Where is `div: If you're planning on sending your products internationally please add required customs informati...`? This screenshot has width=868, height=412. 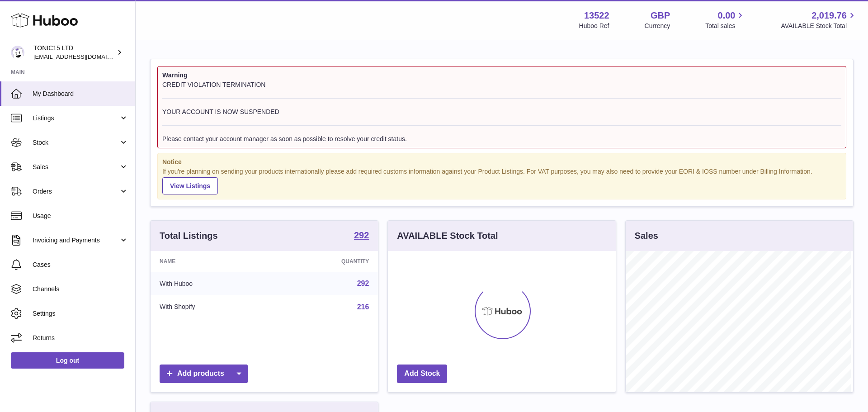 div: If you're planning on sending your products internationally please add required customs informati... is located at coordinates (501, 181).